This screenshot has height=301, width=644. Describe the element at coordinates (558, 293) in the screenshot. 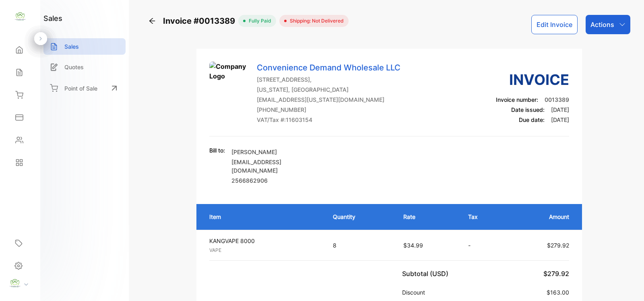

I see `span: $163.00` at that location.